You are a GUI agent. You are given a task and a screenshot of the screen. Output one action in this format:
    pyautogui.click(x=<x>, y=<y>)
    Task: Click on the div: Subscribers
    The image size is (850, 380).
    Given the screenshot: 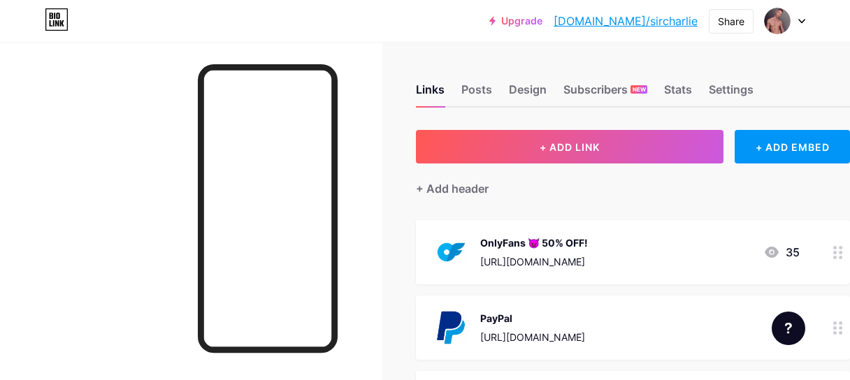 What is the action you would take?
    pyautogui.click(x=605, y=94)
    